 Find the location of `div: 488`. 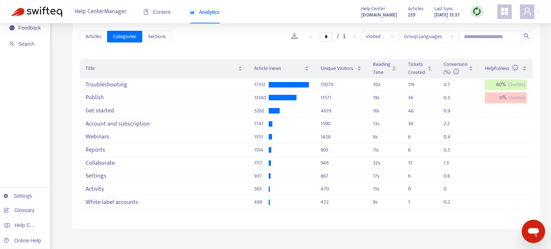

div: 488 is located at coordinates (262, 202).